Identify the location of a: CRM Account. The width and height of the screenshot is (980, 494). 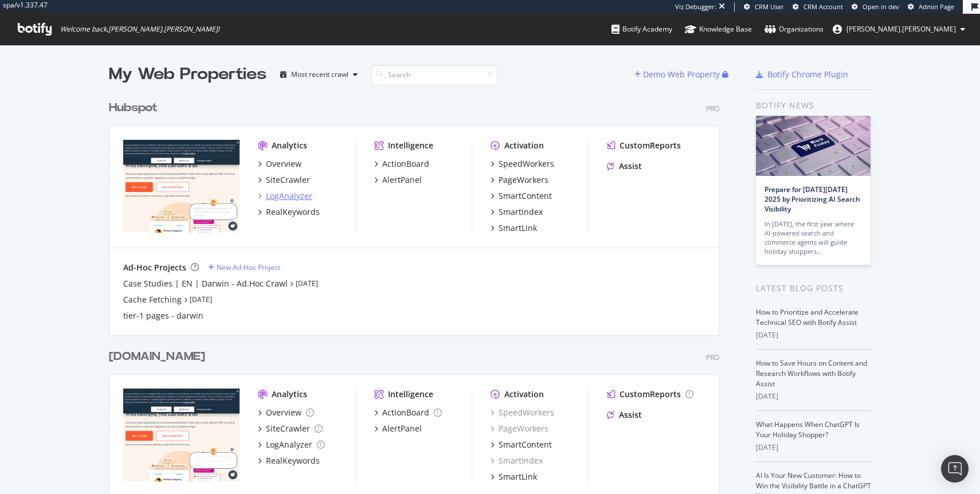
(818, 7).